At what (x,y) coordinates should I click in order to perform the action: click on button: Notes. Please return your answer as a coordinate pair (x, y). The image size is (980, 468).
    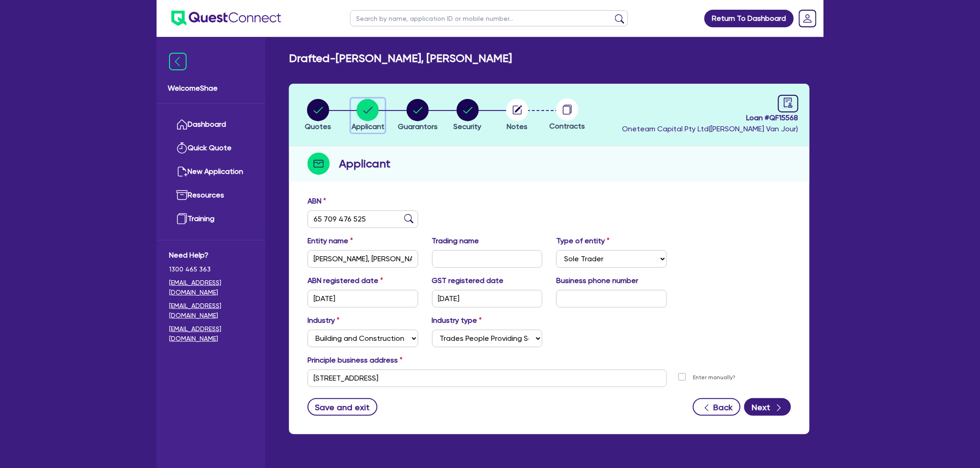
    Looking at the image, I should click on (517, 115).